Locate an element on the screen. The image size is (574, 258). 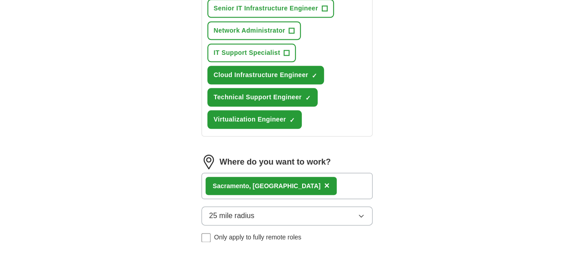
button: Cloud Infrastructure Engineer✓ is located at coordinates (266, 75).